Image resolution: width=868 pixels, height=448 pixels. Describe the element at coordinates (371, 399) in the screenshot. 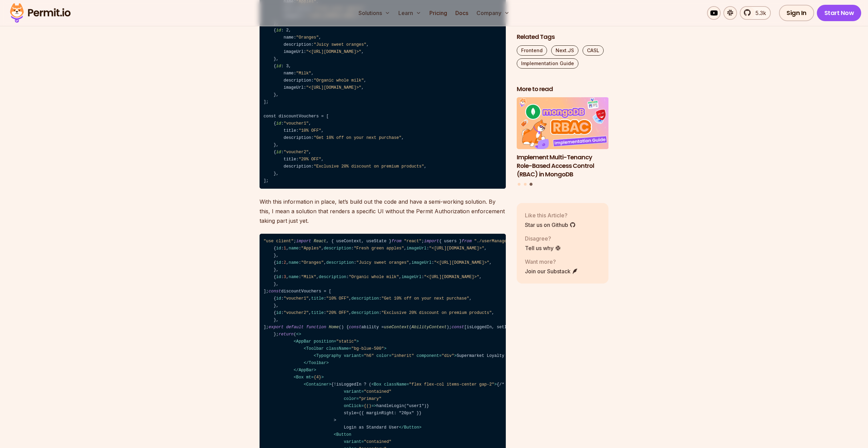

I see `span: "primary"` at that location.